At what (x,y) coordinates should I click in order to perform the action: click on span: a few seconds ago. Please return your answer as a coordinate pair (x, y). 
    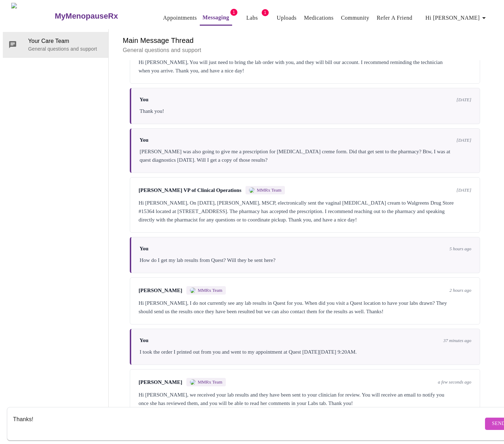
    Looking at the image, I should click on (454, 382).